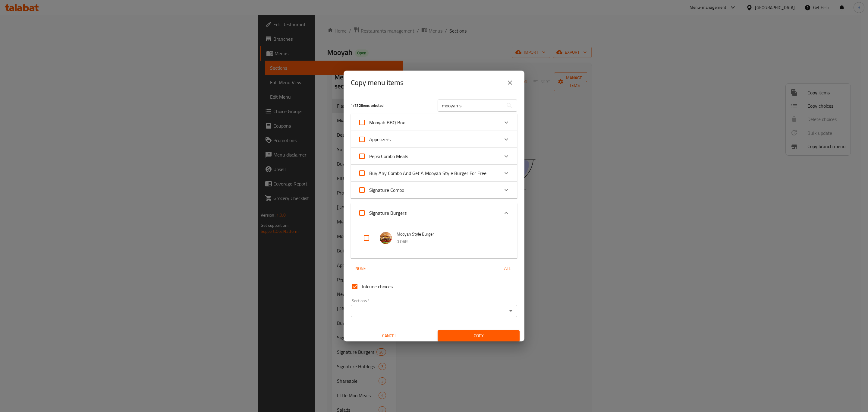  What do you see at coordinates (389, 336) in the screenshot?
I see `button: Cancel` at bounding box center [389, 336].